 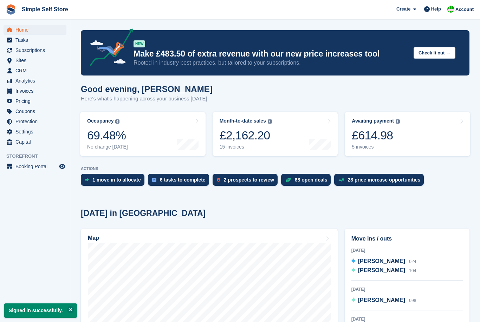 What do you see at coordinates (37, 142) in the screenshot?
I see `span: Capital` at bounding box center [37, 142].